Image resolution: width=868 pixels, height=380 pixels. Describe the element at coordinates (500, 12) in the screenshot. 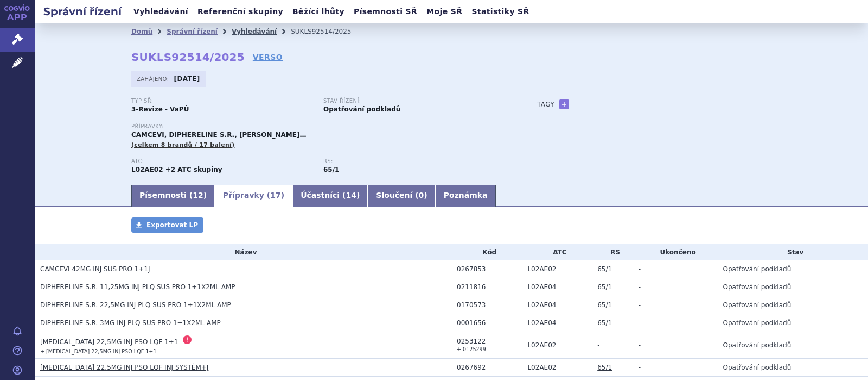

I see `a: Statistiky SŘ` at that location.